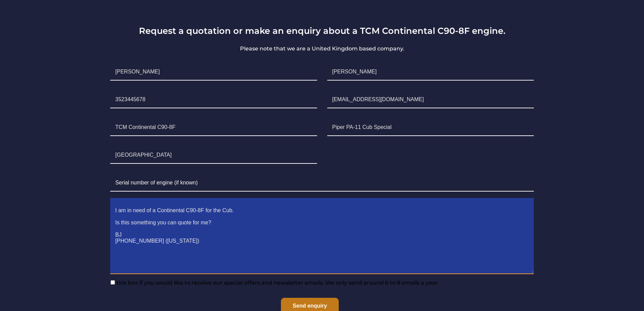 The image size is (644, 311). Describe the element at coordinates (214, 72) in the screenshot. I see `input: First Name*` at that location.